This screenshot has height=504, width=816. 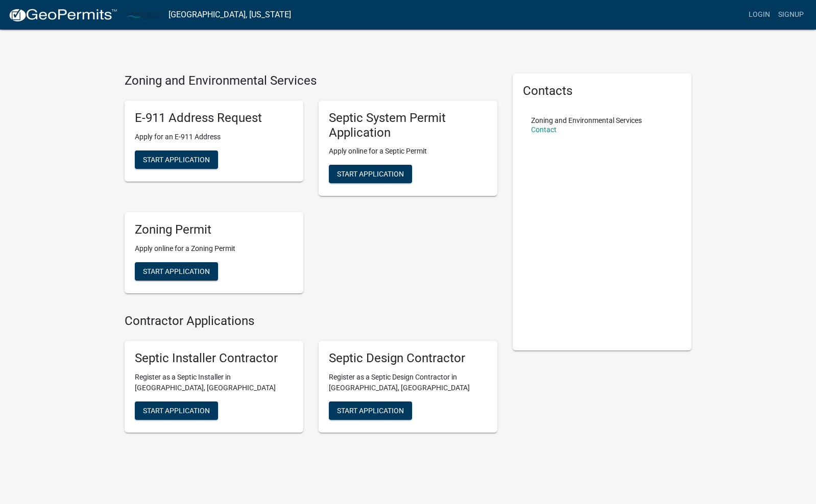 I want to click on h5: Contacts, so click(x=602, y=91).